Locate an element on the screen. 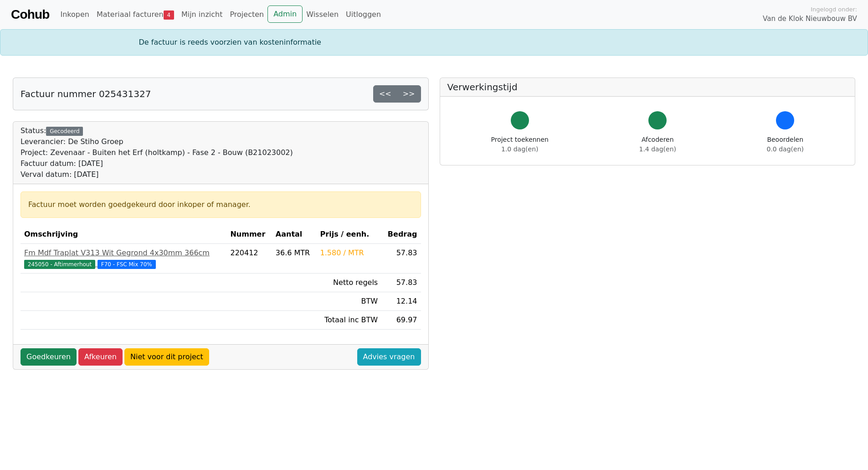 This screenshot has width=868, height=470. th: Omschrijving is located at coordinates (123, 234).